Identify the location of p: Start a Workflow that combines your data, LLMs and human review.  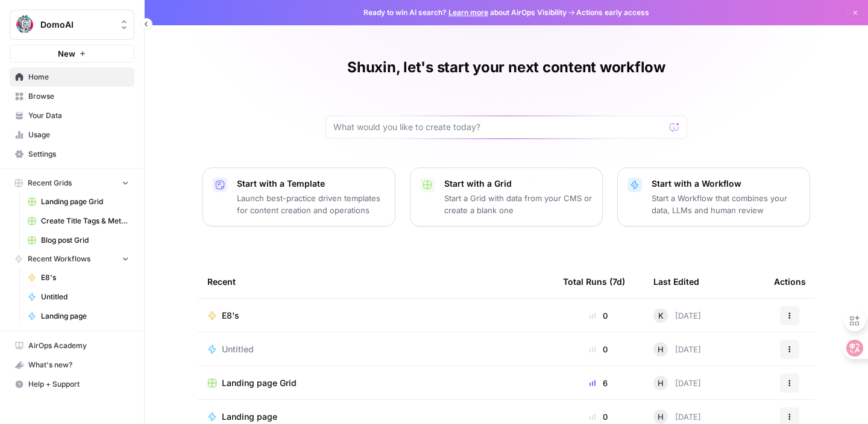
(726, 204).